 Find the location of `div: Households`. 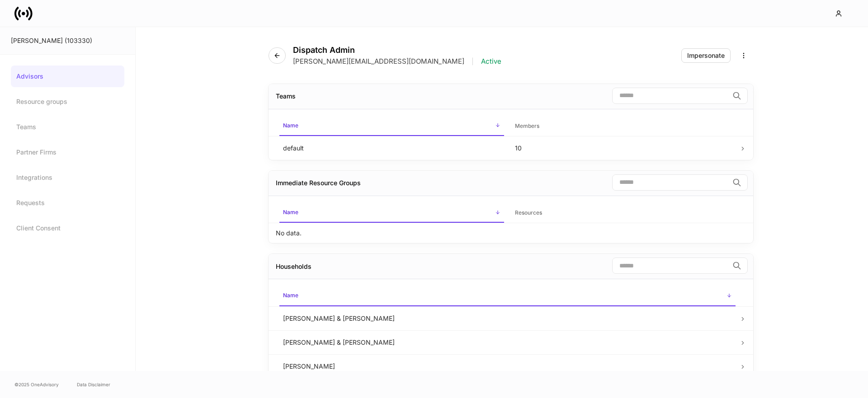

div: Households is located at coordinates (293, 267).